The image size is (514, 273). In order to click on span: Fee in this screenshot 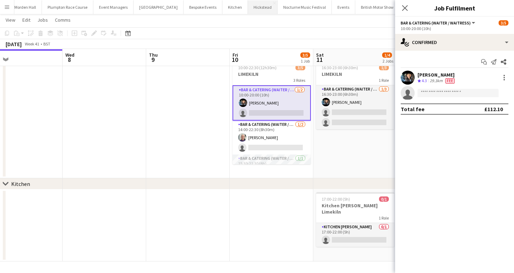, I will do `click(450, 81)`.